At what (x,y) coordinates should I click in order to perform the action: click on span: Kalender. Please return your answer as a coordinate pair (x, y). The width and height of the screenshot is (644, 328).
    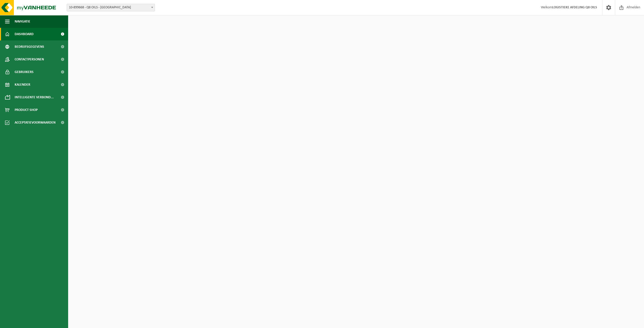
    Looking at the image, I should click on (23, 85).